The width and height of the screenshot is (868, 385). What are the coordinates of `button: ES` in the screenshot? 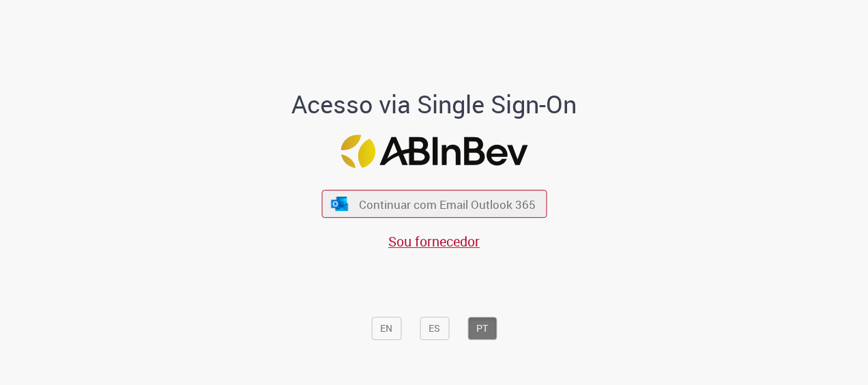 It's located at (434, 328).